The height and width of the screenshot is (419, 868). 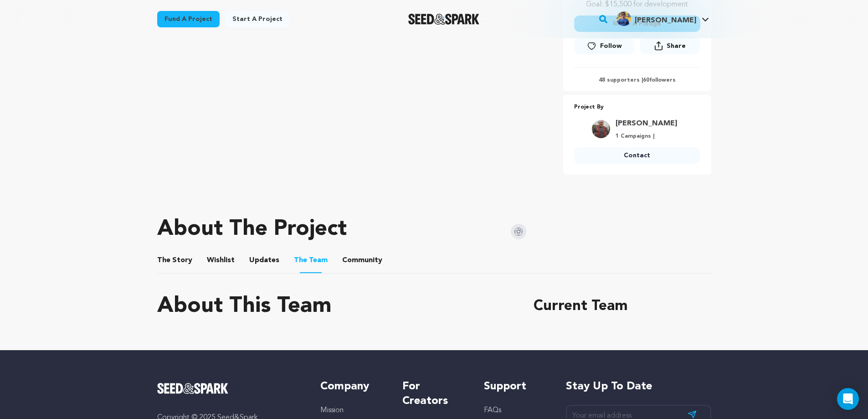 I want to click on h5: Stay up to date, so click(x=639, y=386).